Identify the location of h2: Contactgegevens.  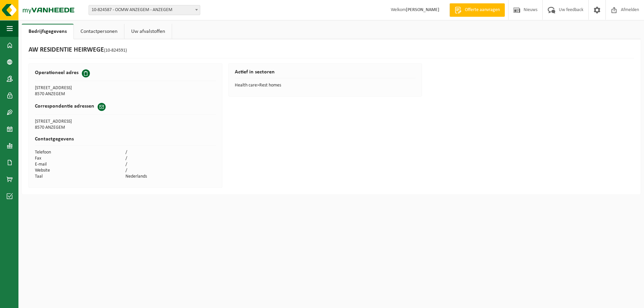
(125, 140).